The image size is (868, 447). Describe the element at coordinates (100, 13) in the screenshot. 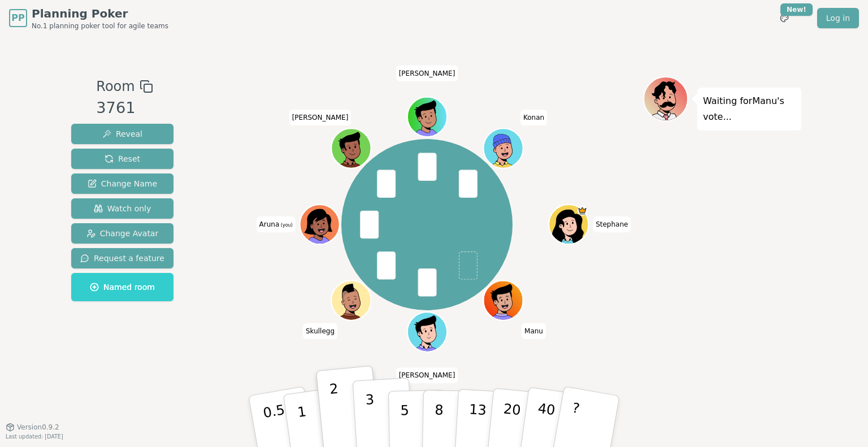

I see `span: Planning Poker` at that location.